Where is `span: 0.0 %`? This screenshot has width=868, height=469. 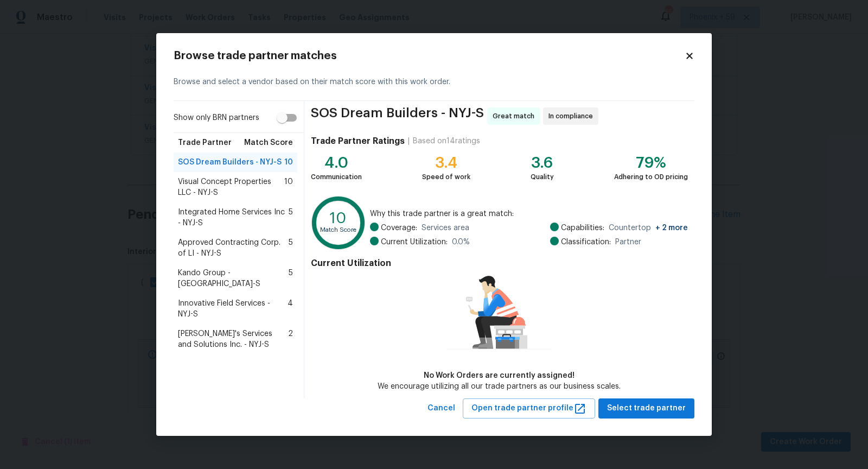 span: 0.0 % is located at coordinates (461, 242).